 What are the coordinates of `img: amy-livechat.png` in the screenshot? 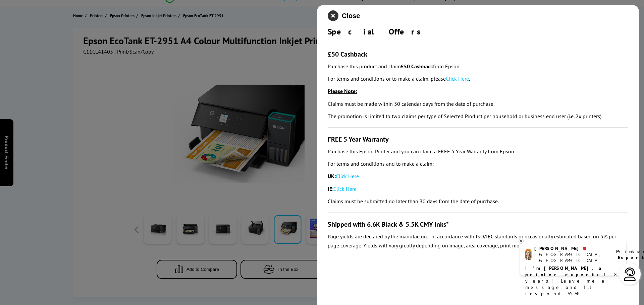 It's located at (528, 254).